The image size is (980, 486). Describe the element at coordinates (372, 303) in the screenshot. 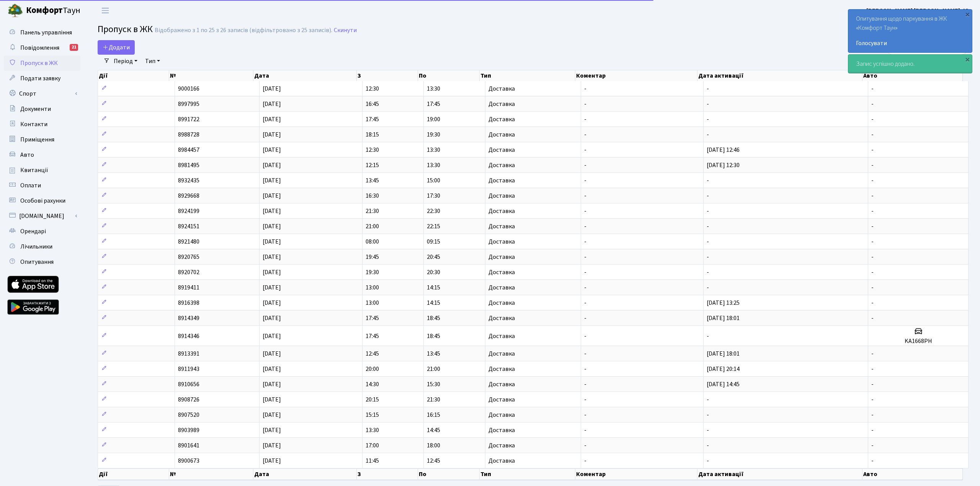

I see `span: 13:00` at that location.